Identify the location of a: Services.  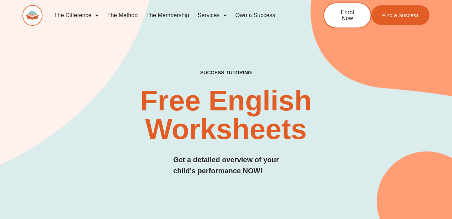
(212, 15).